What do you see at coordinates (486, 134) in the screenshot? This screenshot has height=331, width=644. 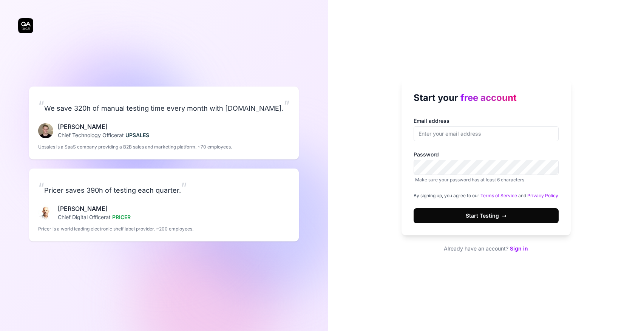 I see `input: Email address` at bounding box center [486, 134].